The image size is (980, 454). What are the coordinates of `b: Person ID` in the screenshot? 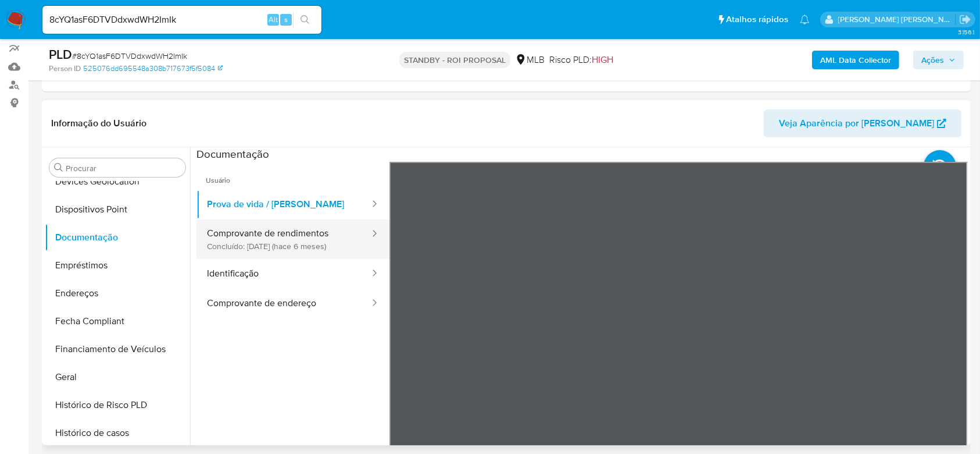 It's located at (64, 68).